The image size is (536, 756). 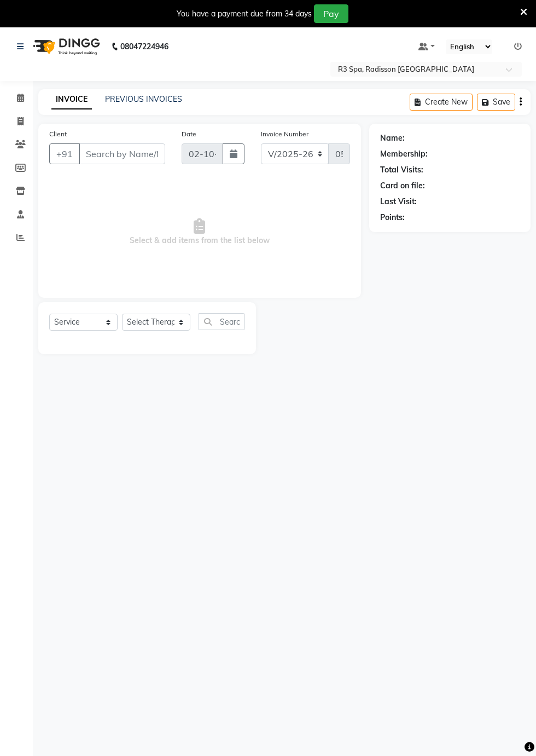 I want to click on a: INVOICE, so click(x=71, y=99).